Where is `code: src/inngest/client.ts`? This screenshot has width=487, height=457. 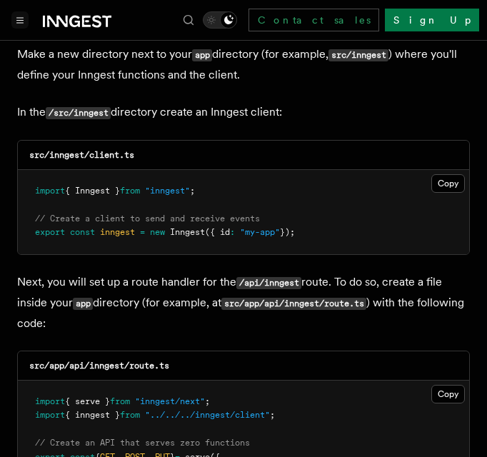 code: src/inngest/client.ts is located at coordinates (81, 155).